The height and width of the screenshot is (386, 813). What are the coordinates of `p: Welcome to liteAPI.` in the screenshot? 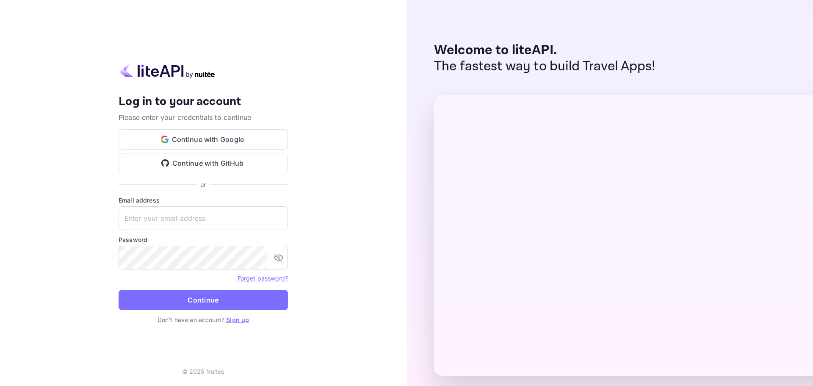 It's located at (545, 50).